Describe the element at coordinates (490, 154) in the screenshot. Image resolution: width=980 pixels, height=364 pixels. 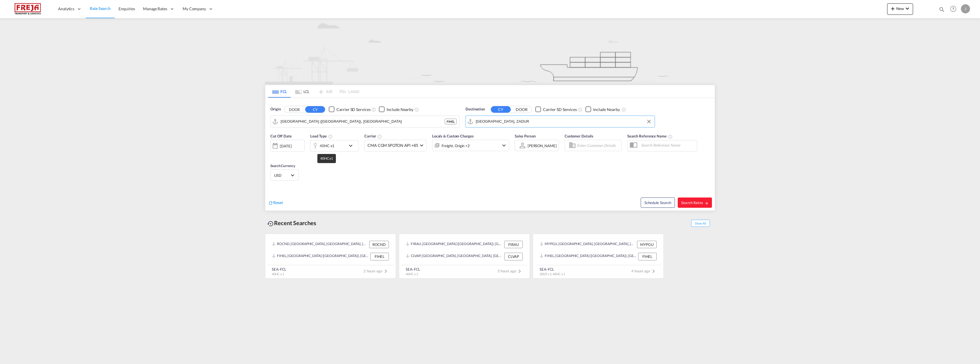
I see `div: Origin DOOR CY Checkbox No InkUnchecked: Search for CY (Container Yard) services for all selected...` at that location.